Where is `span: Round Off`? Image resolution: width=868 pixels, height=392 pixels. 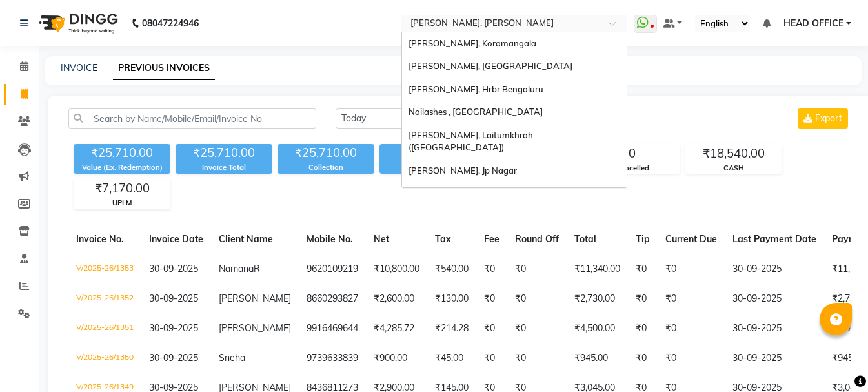
span: Round Off is located at coordinates (537, 239).